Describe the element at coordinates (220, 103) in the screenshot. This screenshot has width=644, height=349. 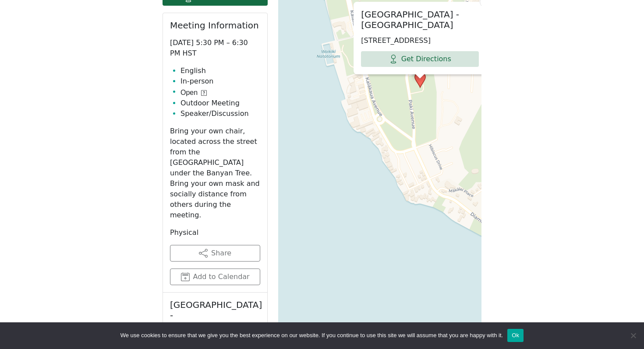
I see `li: Outdoor Meeting` at that location.